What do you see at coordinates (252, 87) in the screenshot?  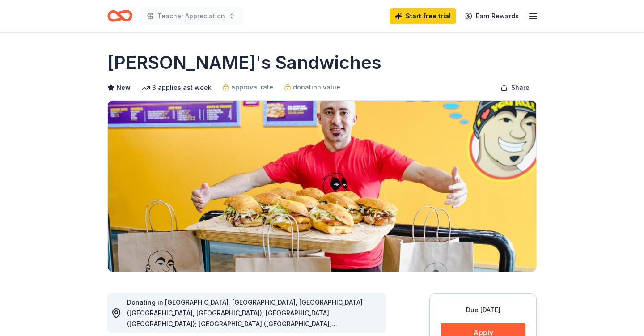 I see `span: approval rate` at bounding box center [252, 87].